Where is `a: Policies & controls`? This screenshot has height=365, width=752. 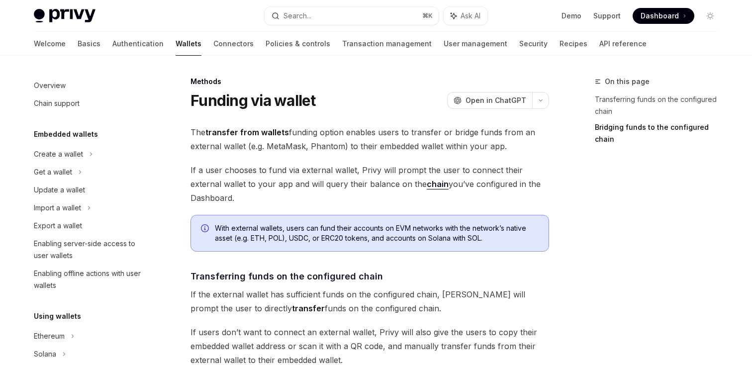 a: Policies & controls is located at coordinates (298, 44).